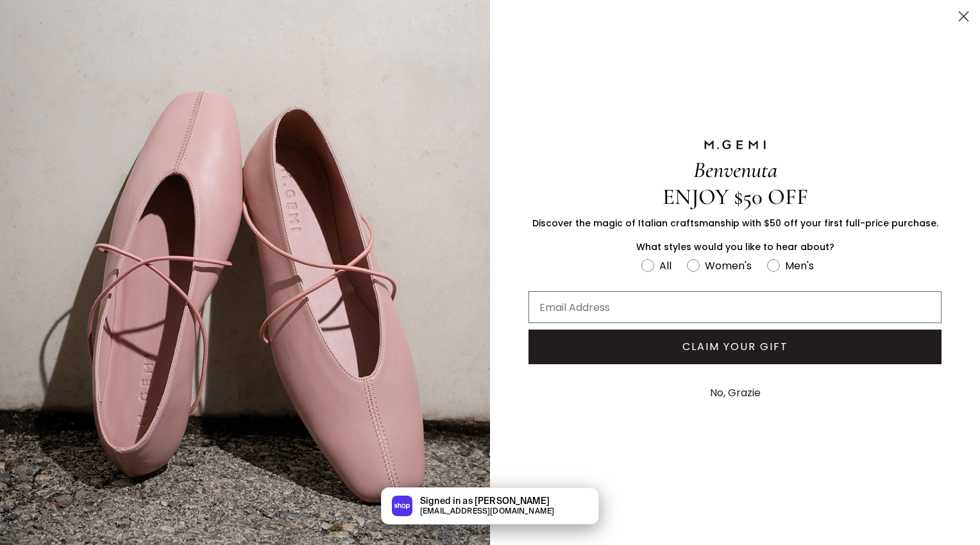  What do you see at coordinates (735, 247) in the screenshot?
I see `span: What styles would you like to hear about?` at bounding box center [735, 247].